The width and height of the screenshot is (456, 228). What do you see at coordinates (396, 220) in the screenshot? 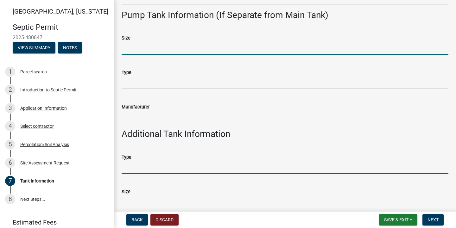
I see `span: Save & Exit` at bounding box center [396, 220].